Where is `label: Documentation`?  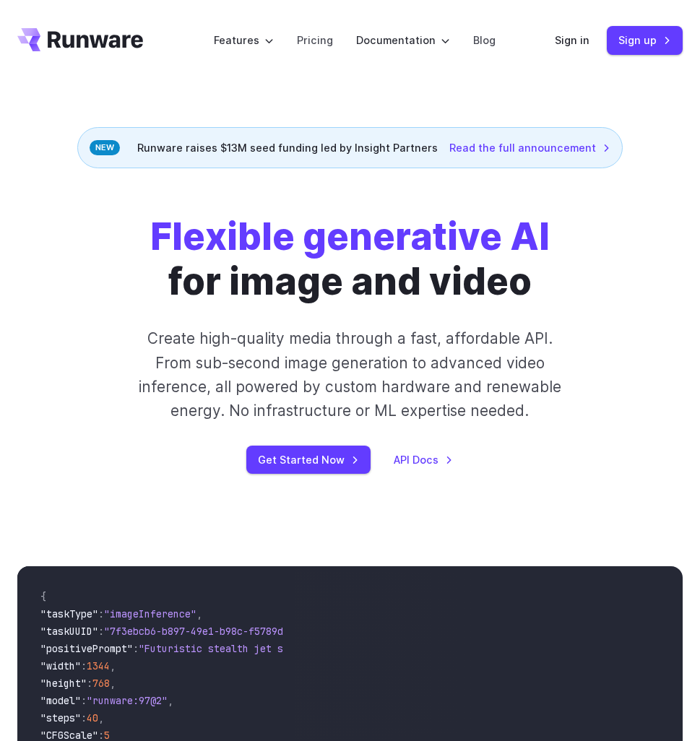 label: Documentation is located at coordinates (403, 40).